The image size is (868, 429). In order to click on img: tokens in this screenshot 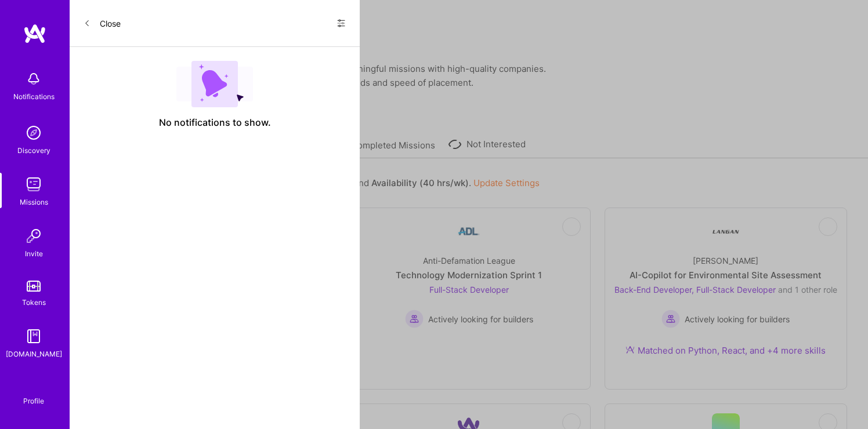, I will do `click(34, 286)`.